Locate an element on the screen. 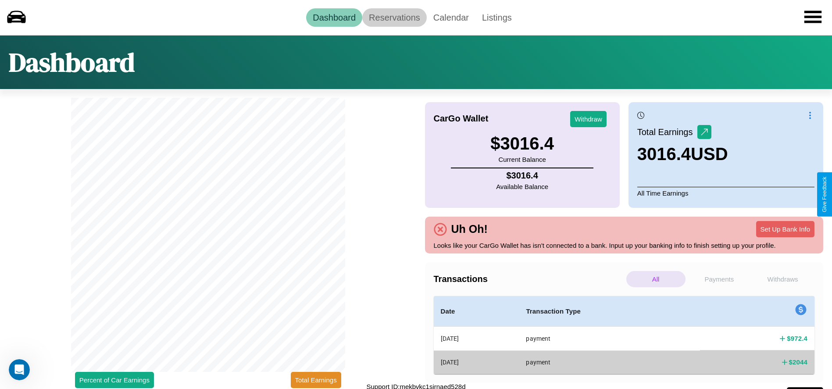 Image resolution: width=832 pixels, height=389 pixels. button: Withdraw is located at coordinates (588, 119).